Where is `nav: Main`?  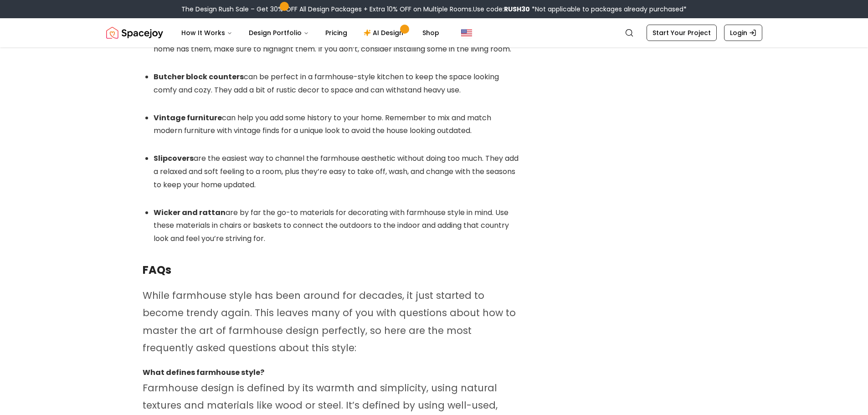 nav: Main is located at coordinates (310, 33).